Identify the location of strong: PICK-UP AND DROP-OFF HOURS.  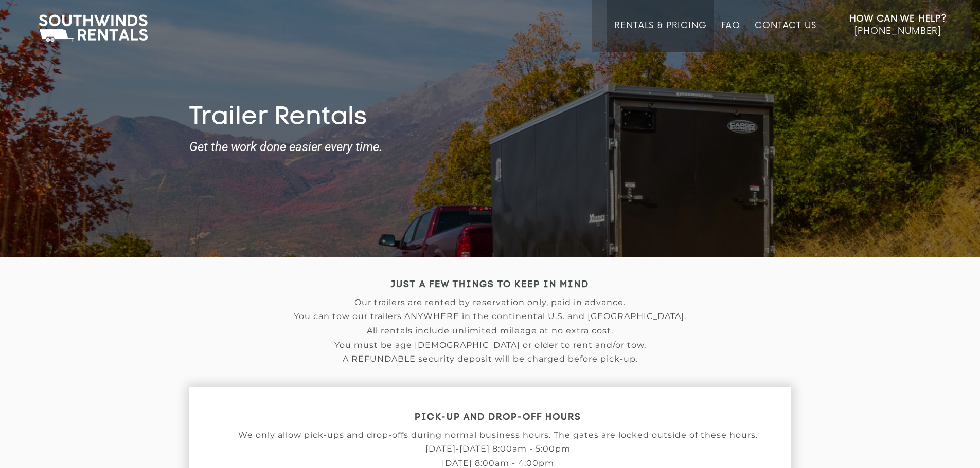
(498, 417).